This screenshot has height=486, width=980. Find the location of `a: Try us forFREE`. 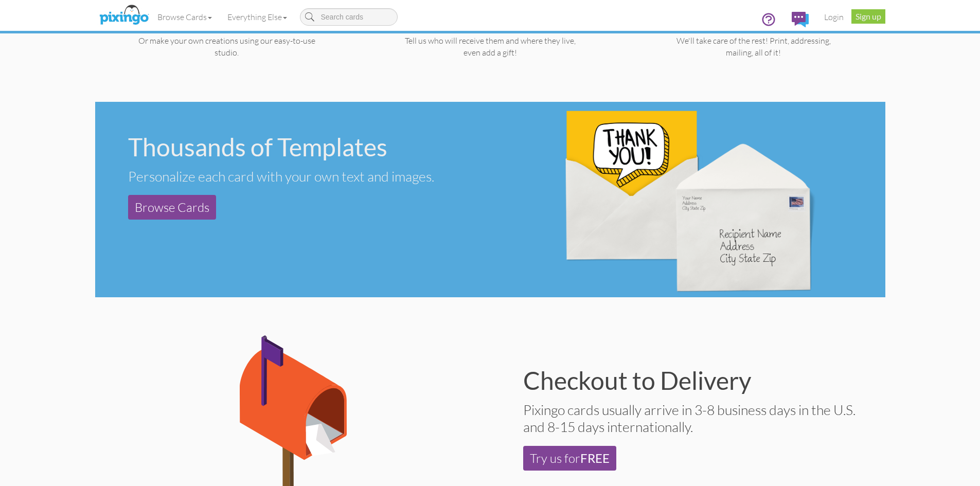

a: Try us forFREE is located at coordinates (569, 458).